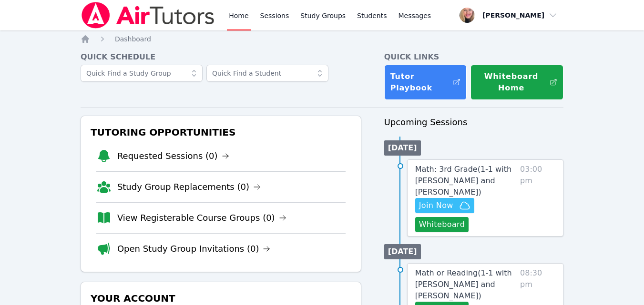 The image size is (644, 305). I want to click on a: Study Group Replacements (0), so click(189, 187).